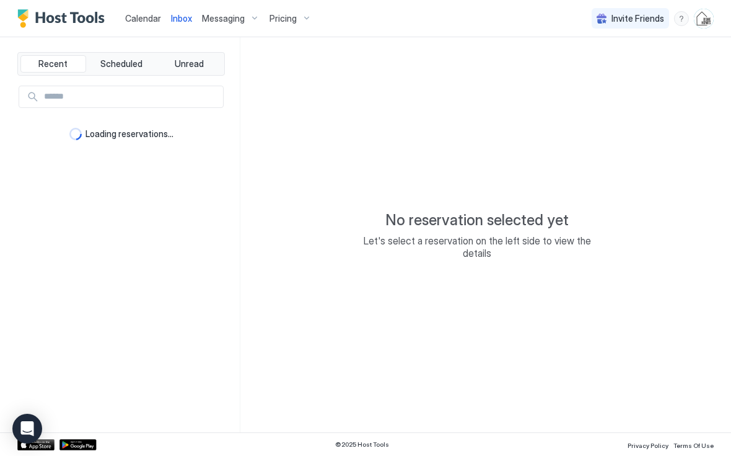 The width and height of the screenshot is (731, 456). I want to click on input: Input Field, so click(131, 97).